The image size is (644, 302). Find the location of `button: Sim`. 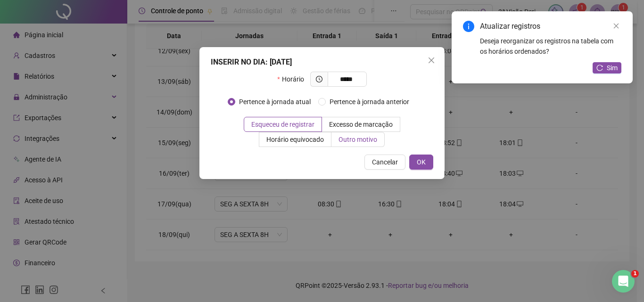

button: Sim is located at coordinates (607, 68).